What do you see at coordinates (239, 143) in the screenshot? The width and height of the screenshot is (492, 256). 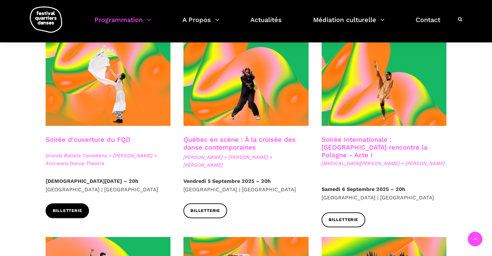 I see `a: Québec en scène : À la croisée des danse contemporaines` at bounding box center [239, 143].